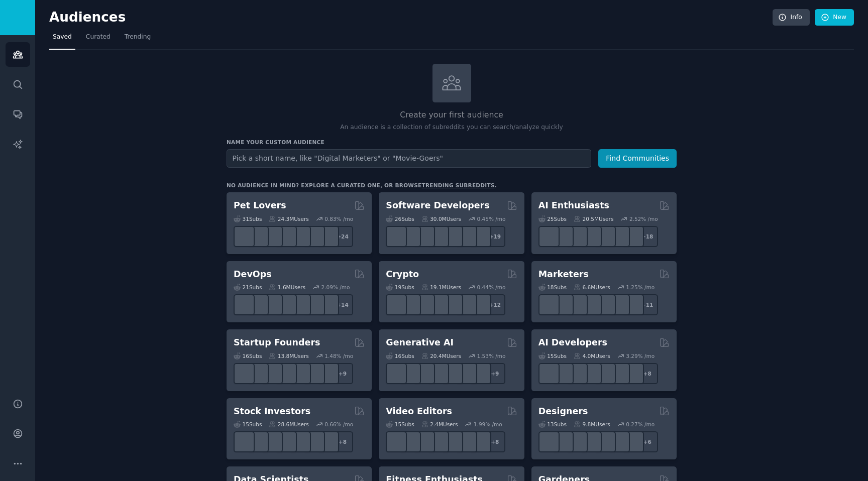  Describe the element at coordinates (247, 219) in the screenshot. I see `div: 31 Sub s` at that location.